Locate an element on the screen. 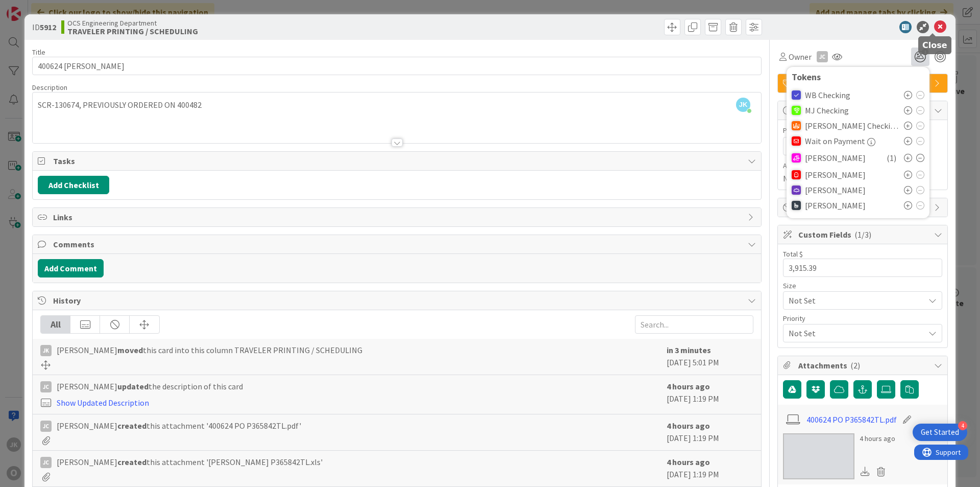  div: Tokens is located at coordinates (858, 77).